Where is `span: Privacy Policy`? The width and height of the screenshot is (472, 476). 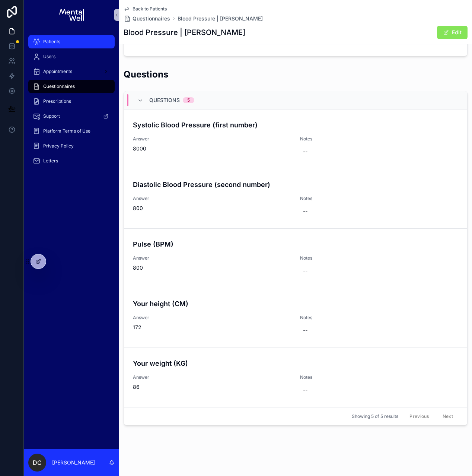
span: Privacy Policy is located at coordinates (59, 146).